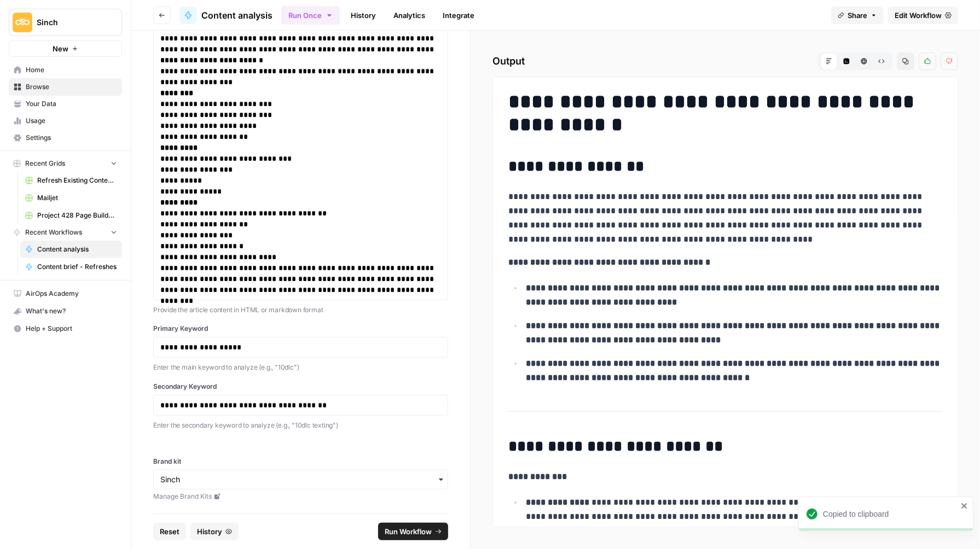 Image resolution: width=980 pixels, height=549 pixels. I want to click on h2: Output, so click(725, 61).